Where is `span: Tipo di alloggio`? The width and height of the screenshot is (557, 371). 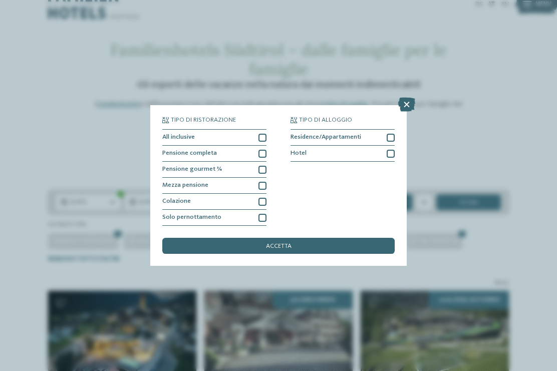
span: Tipo di alloggio is located at coordinates (326, 120).